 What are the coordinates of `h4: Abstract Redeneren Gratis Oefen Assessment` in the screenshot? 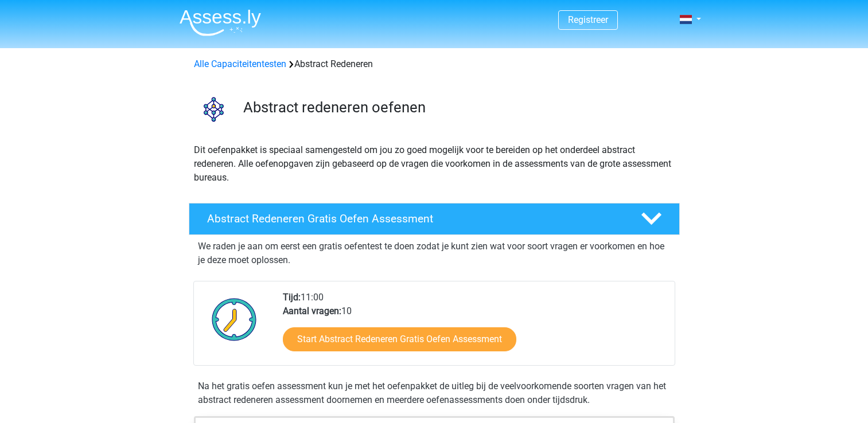 It's located at (415, 218).